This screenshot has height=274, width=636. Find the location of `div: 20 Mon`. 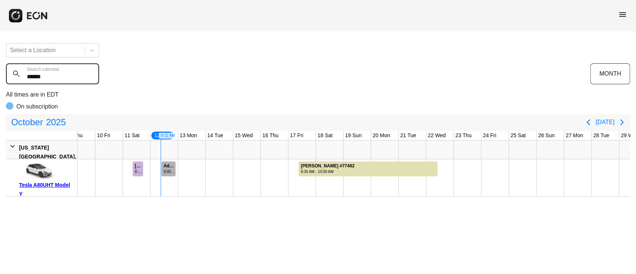

div: 20 Mon is located at coordinates (381, 135).